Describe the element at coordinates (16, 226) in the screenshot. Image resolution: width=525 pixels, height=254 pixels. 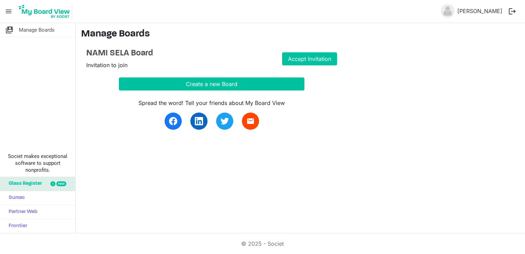
I see `span: Frontier` at that location.